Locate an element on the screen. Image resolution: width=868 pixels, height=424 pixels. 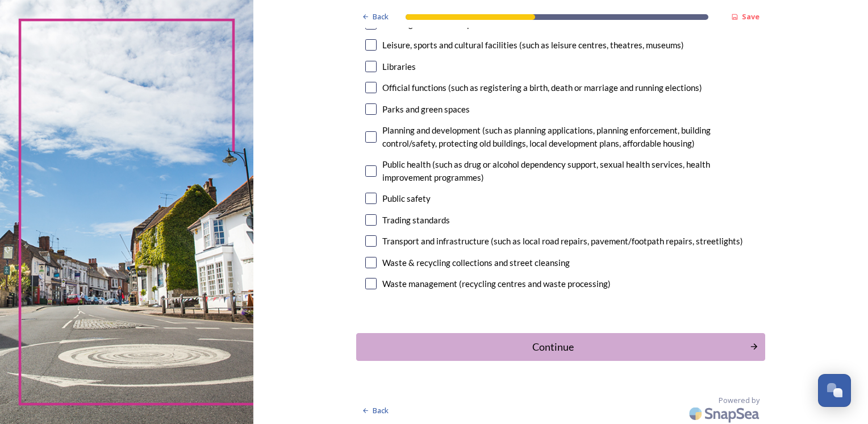
button: Open Chat is located at coordinates (835, 391).